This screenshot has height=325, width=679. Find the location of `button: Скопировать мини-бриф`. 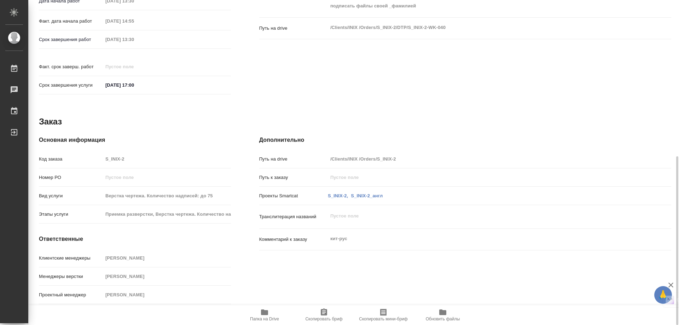

button: Скопировать мини-бриф is located at coordinates (384, 315).